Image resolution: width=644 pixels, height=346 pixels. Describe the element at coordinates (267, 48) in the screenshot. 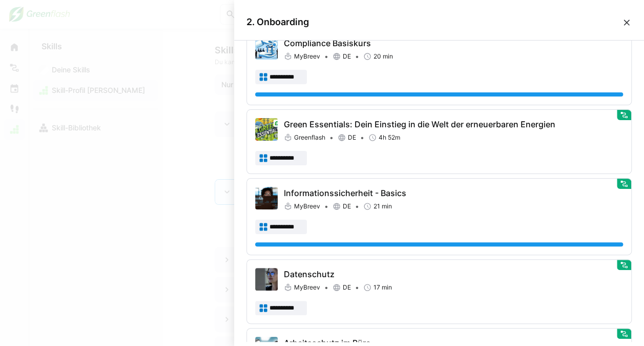

I see `img: Compliance Basiskurs` at that location.